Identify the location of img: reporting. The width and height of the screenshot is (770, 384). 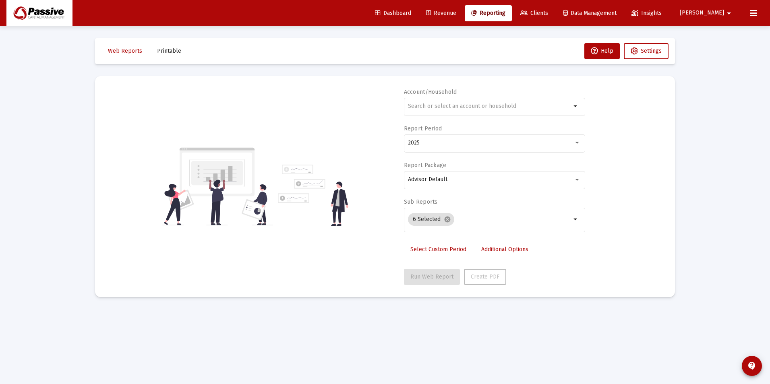
(218, 187).